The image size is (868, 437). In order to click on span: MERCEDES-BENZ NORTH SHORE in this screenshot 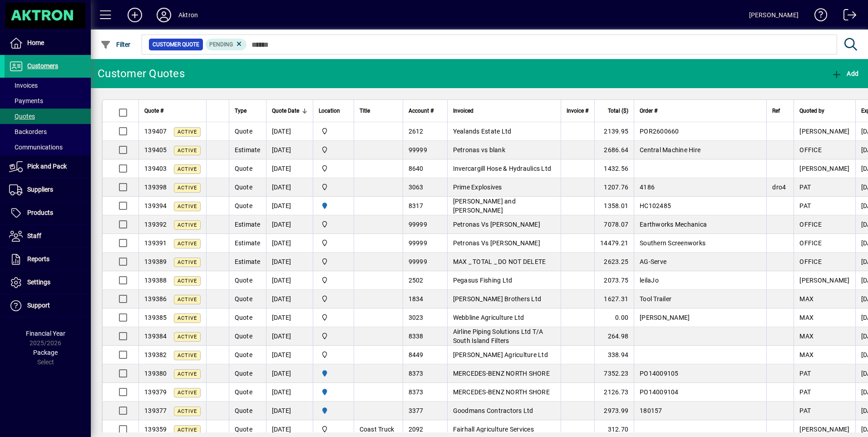, I will do `click(501, 392)`.